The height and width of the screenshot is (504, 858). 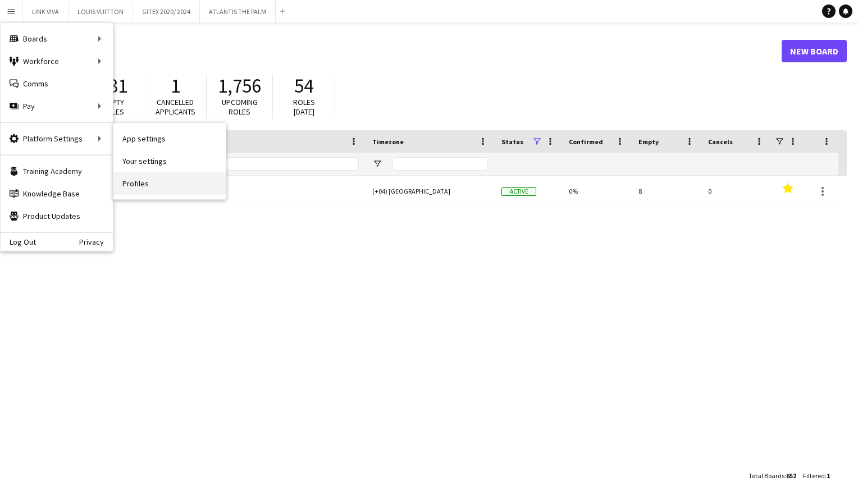 I want to click on button: Open Filter Menu, so click(x=377, y=164).